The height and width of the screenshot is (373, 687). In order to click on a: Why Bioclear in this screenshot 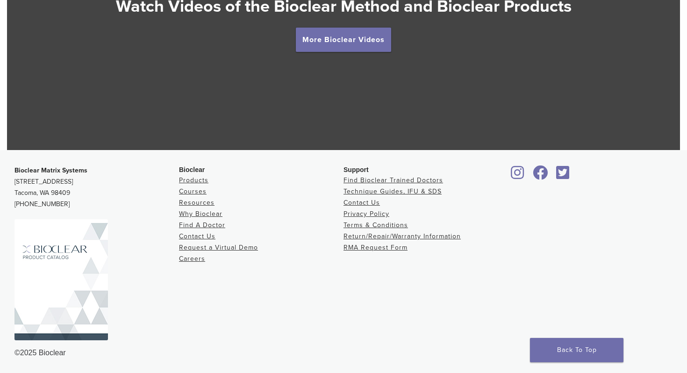, I will do `click(201, 214)`.